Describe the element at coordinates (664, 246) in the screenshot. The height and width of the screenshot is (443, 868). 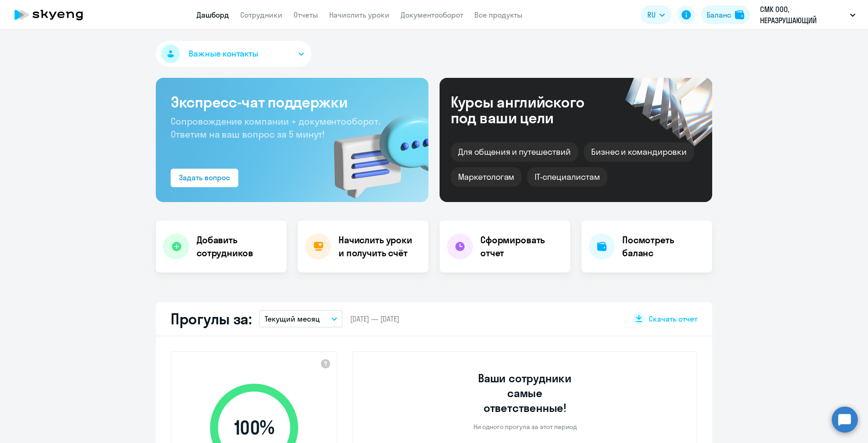
I see `h4: Посмотреть баланс` at that location.